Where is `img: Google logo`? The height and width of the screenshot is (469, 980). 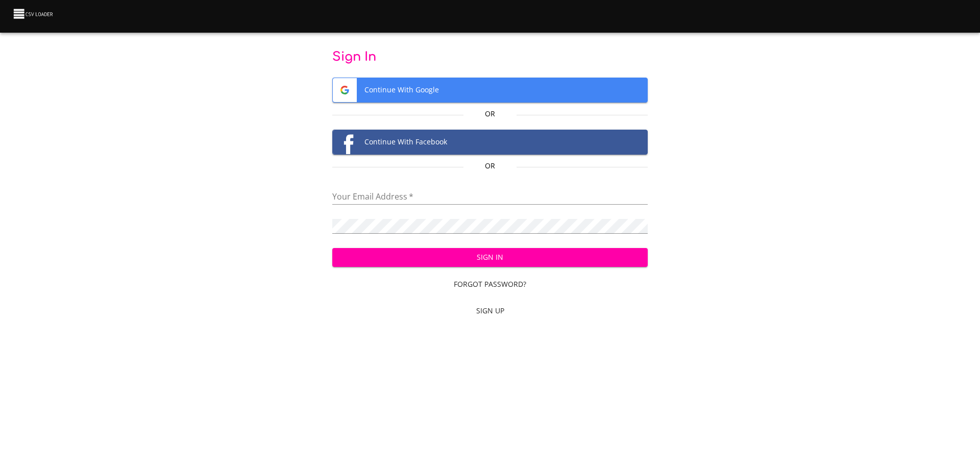
img: Google logo is located at coordinates (344, 90).